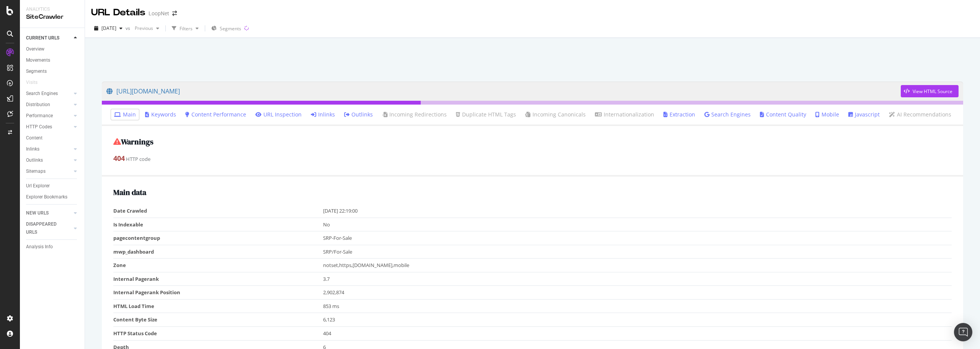 This screenshot has width=980, height=349. I want to click on div: Overview, so click(35, 49).